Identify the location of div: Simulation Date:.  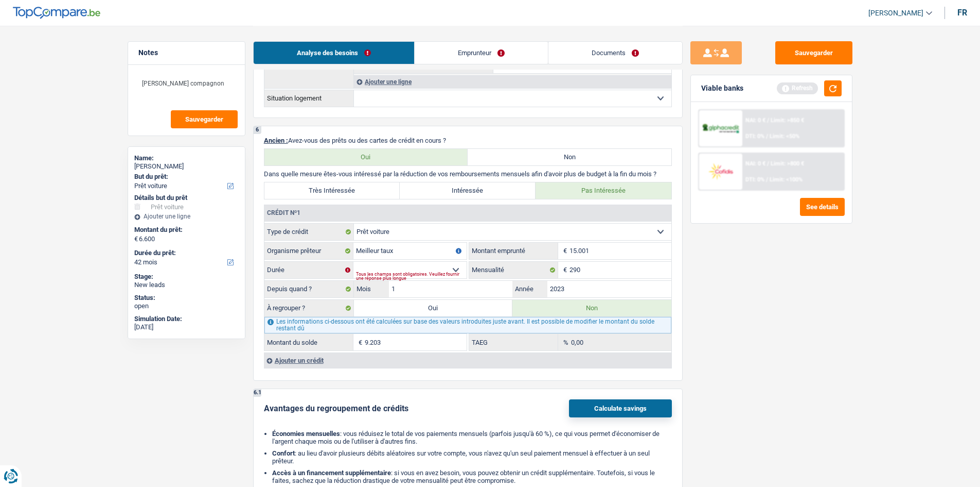
(186, 319).